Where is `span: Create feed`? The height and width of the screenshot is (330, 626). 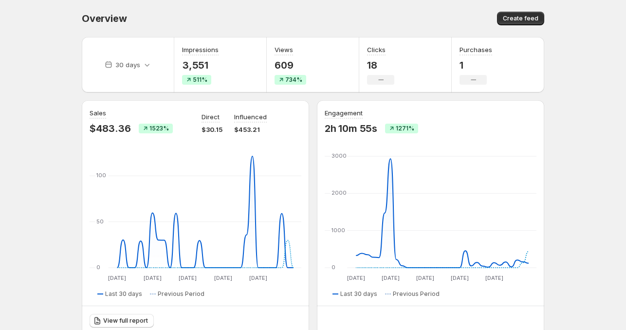
span: Create feed is located at coordinates (521, 19).